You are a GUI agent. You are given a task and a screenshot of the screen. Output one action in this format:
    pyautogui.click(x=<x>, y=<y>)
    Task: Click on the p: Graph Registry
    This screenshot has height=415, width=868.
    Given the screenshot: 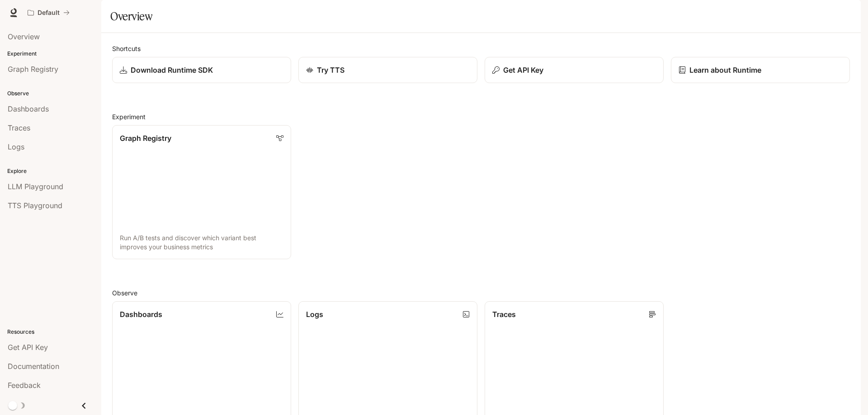 What is the action you would take?
    pyautogui.click(x=145, y=138)
    